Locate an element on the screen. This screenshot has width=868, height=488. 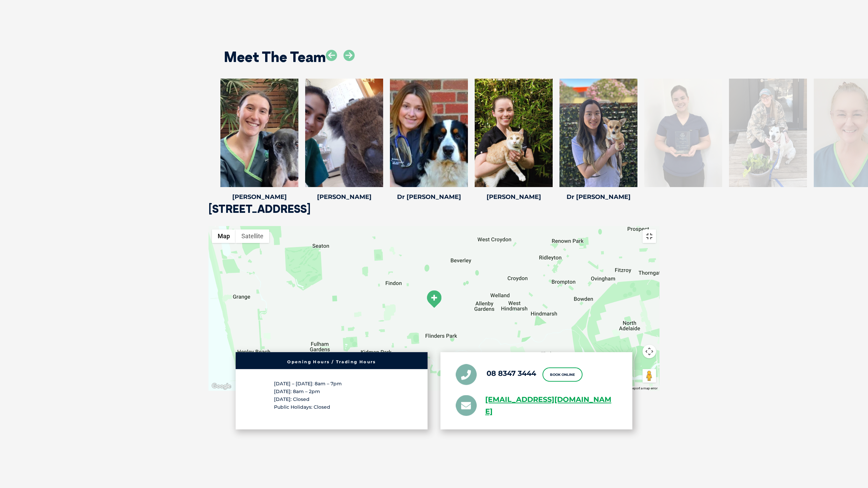
h2: Meet The Team is located at coordinates (275, 57).